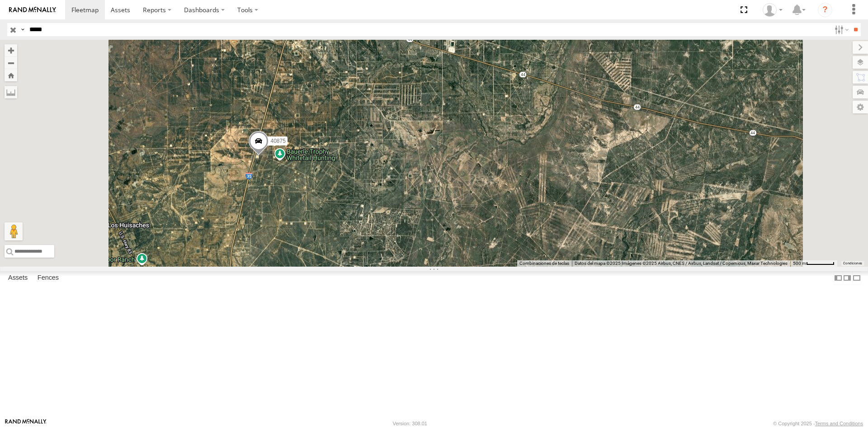 The image size is (868, 428). What do you see at coordinates (32, 10) in the screenshot?
I see `img: rand-logo.svg` at bounding box center [32, 10].